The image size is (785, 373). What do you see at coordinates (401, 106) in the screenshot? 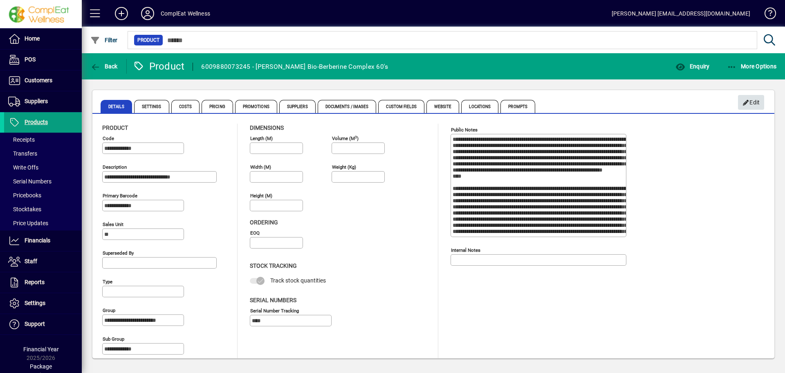
I see `span: Custom Fields` at bounding box center [401, 106].